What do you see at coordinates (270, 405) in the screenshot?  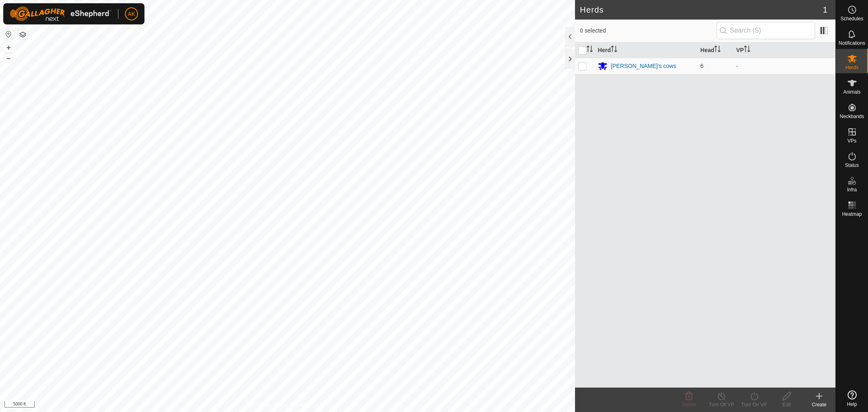 I see `a: Privacy Policy` at bounding box center [270, 405].